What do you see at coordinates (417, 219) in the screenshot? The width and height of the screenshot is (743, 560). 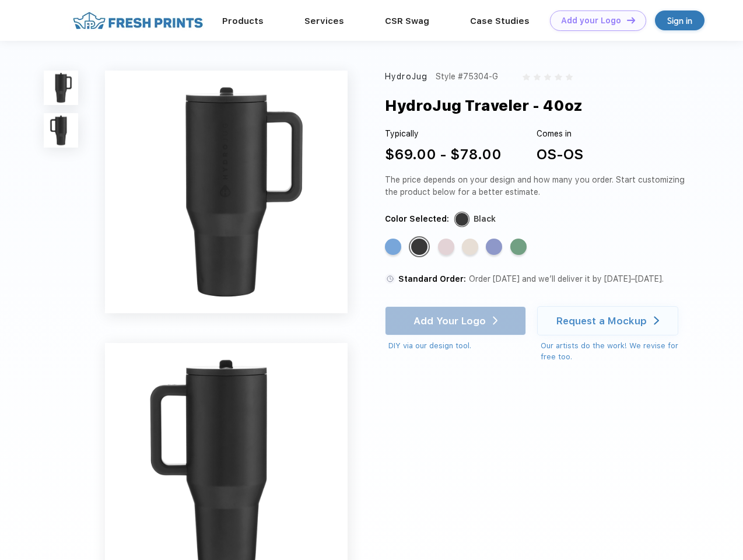 I see `div: Color Selected:` at bounding box center [417, 219].